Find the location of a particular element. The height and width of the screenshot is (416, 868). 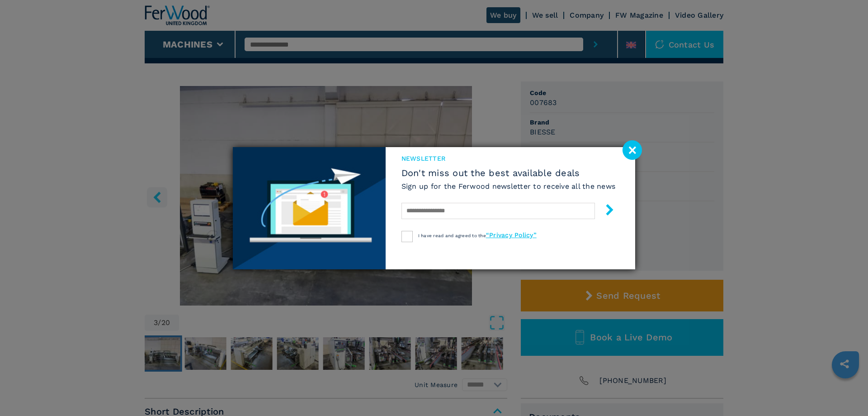

span: Don't miss out the best available deals is located at coordinates (509, 173).